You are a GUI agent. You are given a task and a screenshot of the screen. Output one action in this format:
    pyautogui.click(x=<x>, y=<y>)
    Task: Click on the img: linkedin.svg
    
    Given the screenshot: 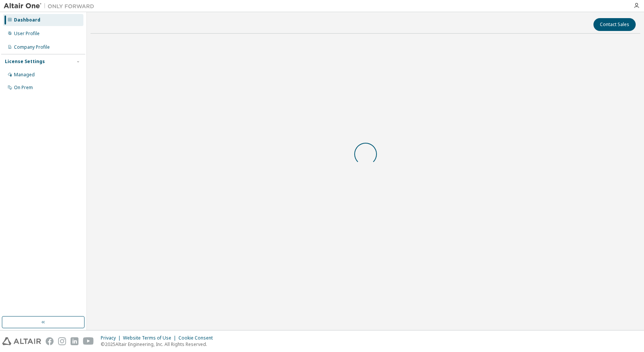 What is the action you would take?
    pyautogui.click(x=75, y=341)
    